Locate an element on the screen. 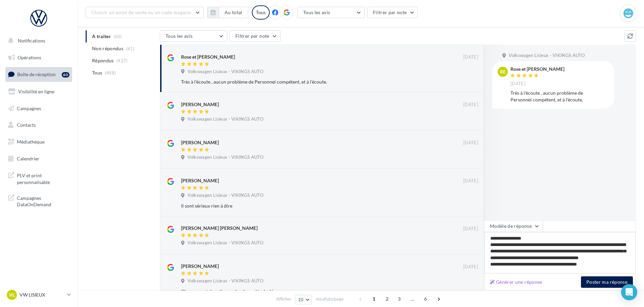  span: PLV et print personnalisable is located at coordinates (43, 178).